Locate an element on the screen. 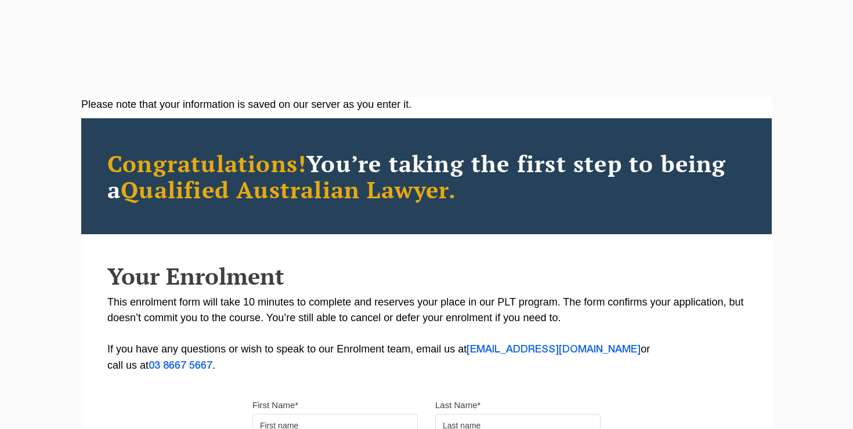 The height and width of the screenshot is (429, 853). h2: You’re taking the first step to being a is located at coordinates (426, 176).